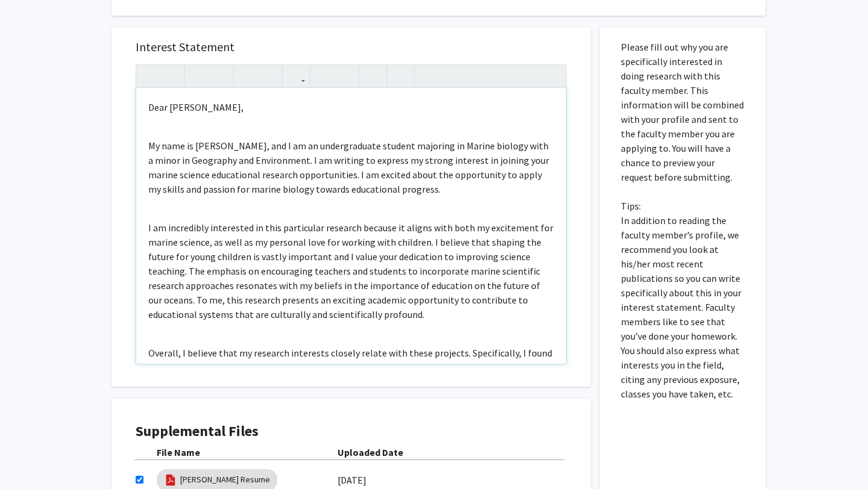 This screenshot has width=868, height=489. Describe the element at coordinates (247, 76) in the screenshot. I see `button: Superscript` at that location.